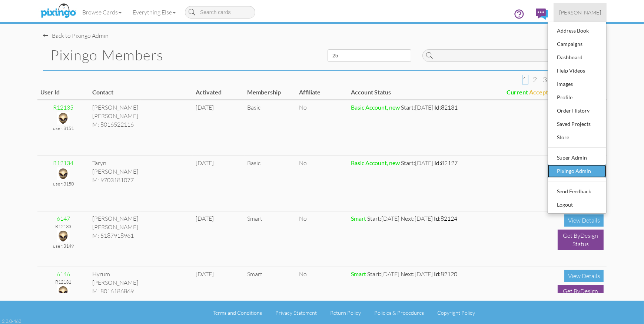  Describe the element at coordinates (375, 107) in the screenshot. I see `strong: Basic Account, new` at that location.